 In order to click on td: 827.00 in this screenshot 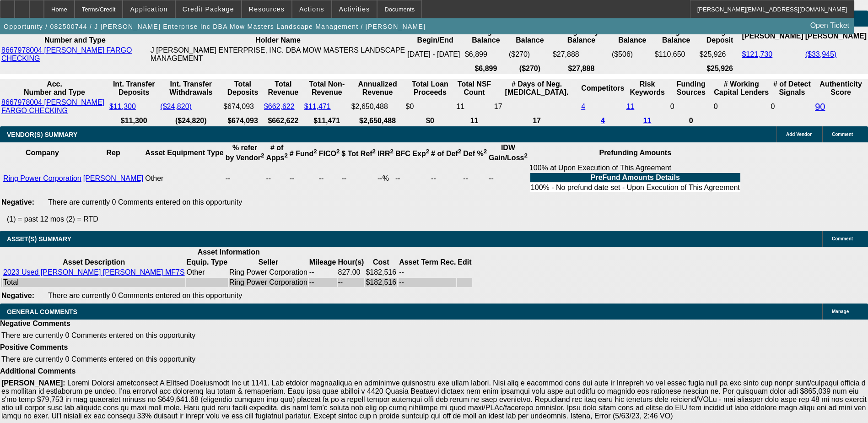, I will do `click(351, 272)`.